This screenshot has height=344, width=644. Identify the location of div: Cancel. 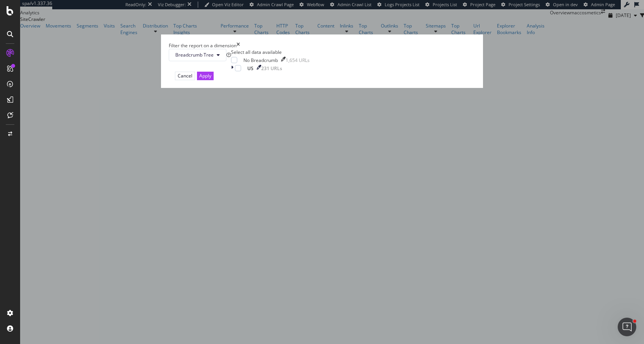
(185, 76).